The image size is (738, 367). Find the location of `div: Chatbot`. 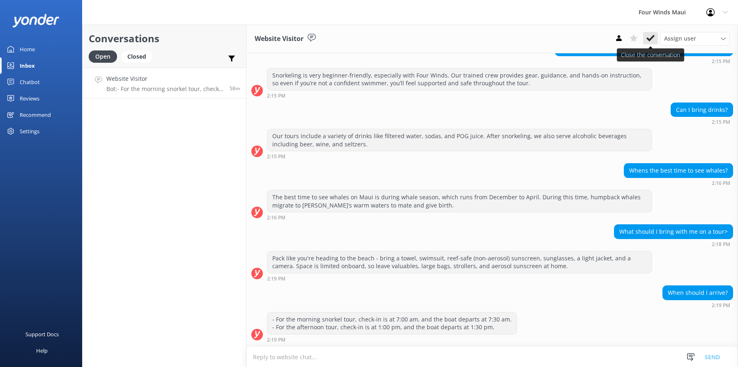

div: Chatbot is located at coordinates (30, 82).